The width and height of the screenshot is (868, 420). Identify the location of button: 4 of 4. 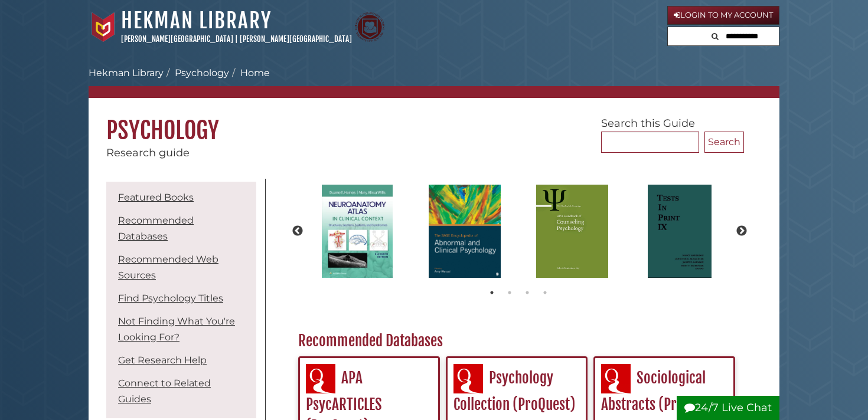
(545, 292).